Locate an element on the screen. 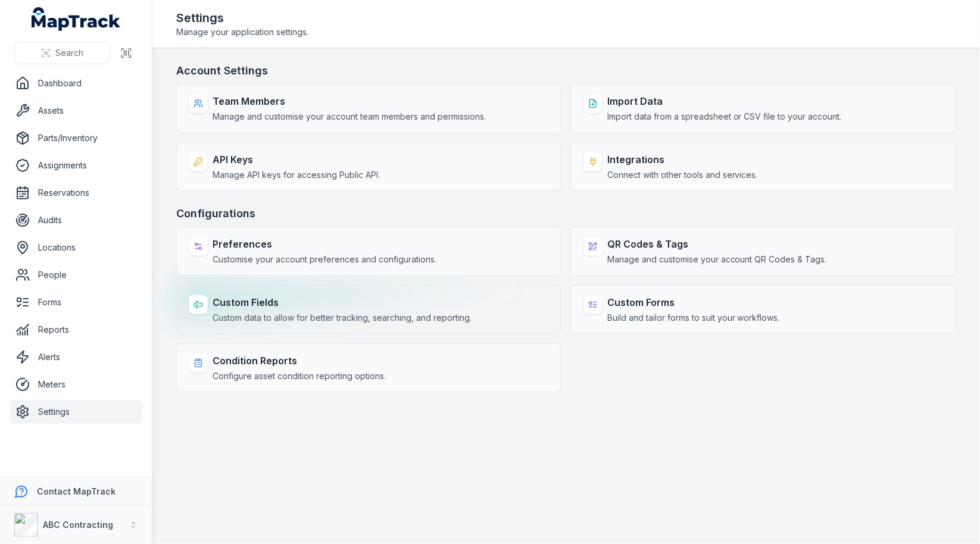 The width and height of the screenshot is (980, 544). a: IntegrationsConnect with other tools and services. is located at coordinates (763, 166).